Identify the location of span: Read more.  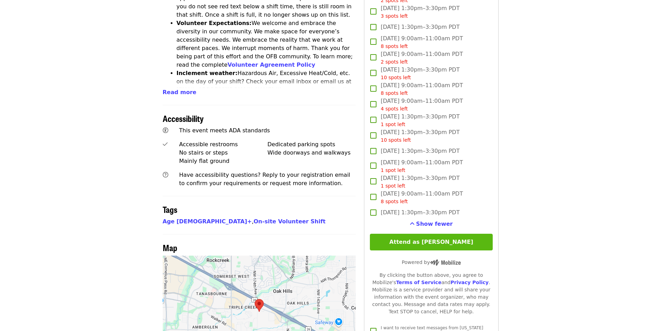
(179, 92).